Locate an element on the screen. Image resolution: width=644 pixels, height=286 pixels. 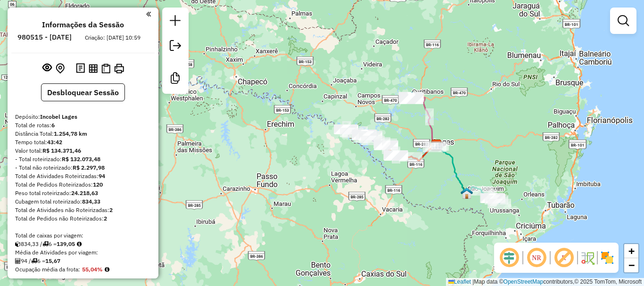
i: Cubagem total roteirizado is located at coordinates (18, 244).